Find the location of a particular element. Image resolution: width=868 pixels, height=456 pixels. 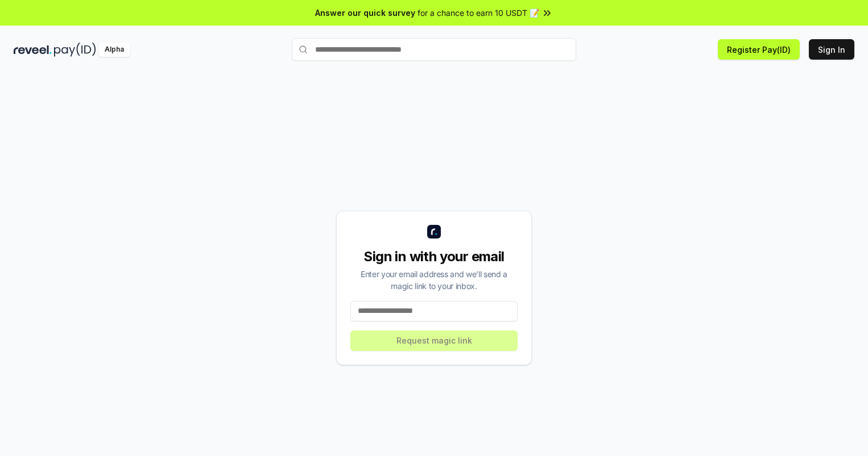

div: Enter your email address and we’ll send a magic link to your inbox. is located at coordinates (434, 280).